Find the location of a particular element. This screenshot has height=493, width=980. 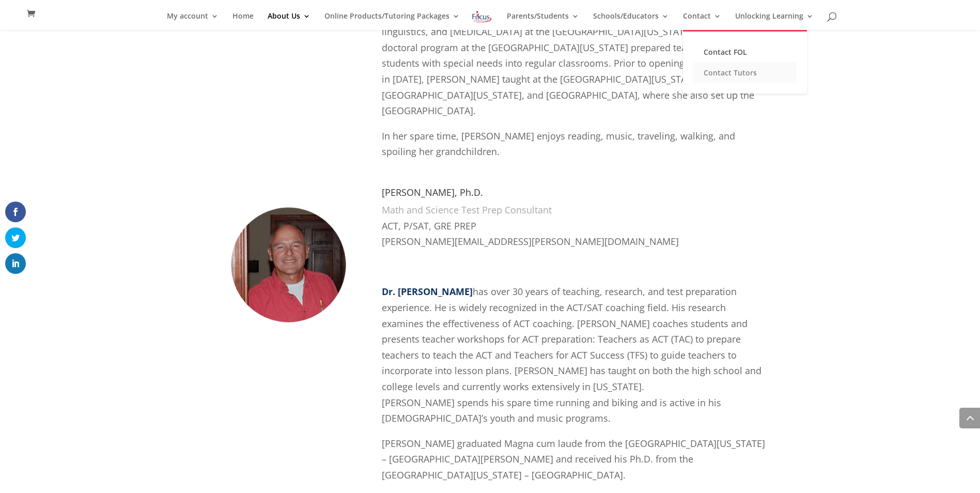

p: has over 30 years of teaching, research, and test preparation experience. He is widely recognized... is located at coordinates (576, 339).